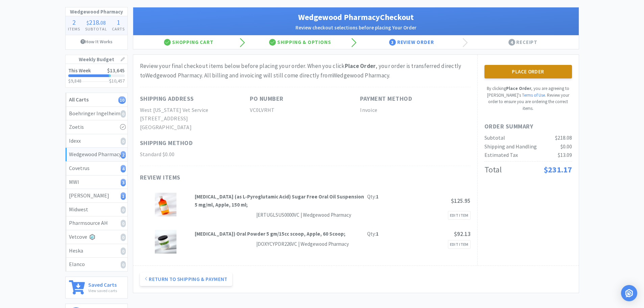  What do you see at coordinates (123, 169) in the screenshot?
I see `i: 4` at bounding box center [123, 169].